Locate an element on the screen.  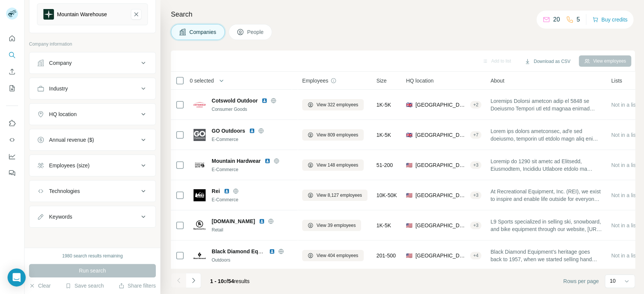
button: Share filters is located at coordinates (137, 286).